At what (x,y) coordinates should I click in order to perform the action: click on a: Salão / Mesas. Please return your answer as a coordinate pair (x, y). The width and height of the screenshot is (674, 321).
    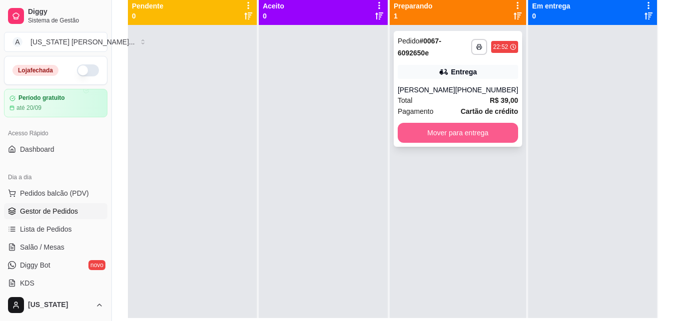
    Looking at the image, I should click on (55, 247).